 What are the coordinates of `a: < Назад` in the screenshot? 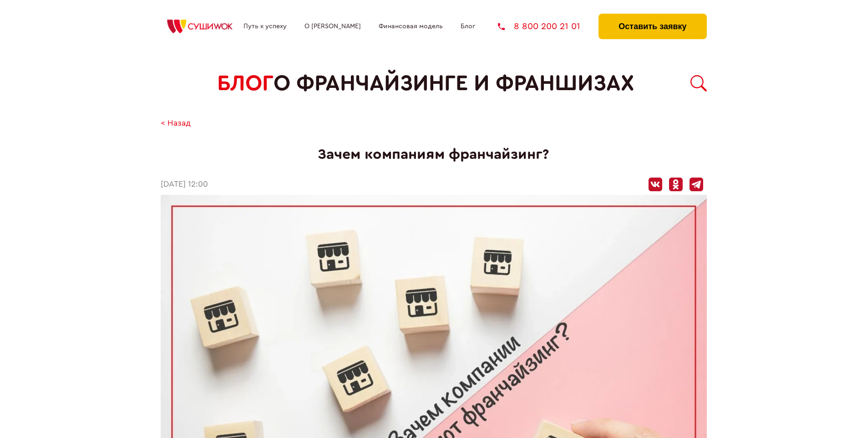 It's located at (176, 123).